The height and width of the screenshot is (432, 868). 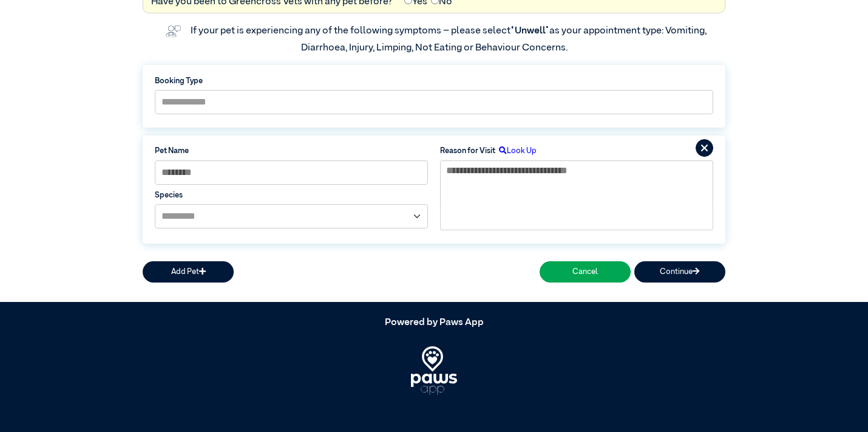 I want to click on button: Continue, so click(x=680, y=272).